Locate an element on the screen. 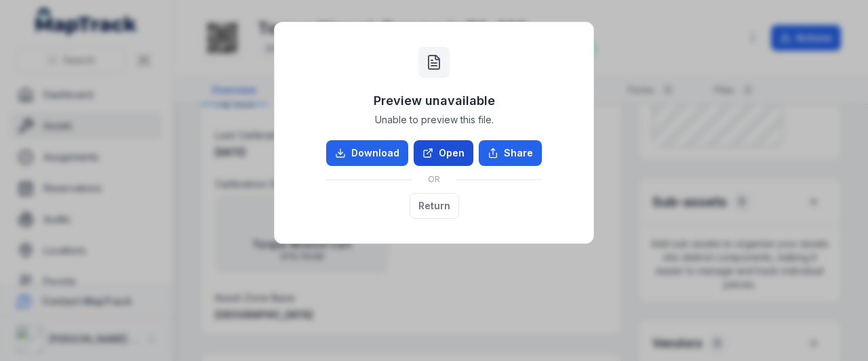 The width and height of the screenshot is (868, 361). h3: Preview unavailable is located at coordinates (434, 101).